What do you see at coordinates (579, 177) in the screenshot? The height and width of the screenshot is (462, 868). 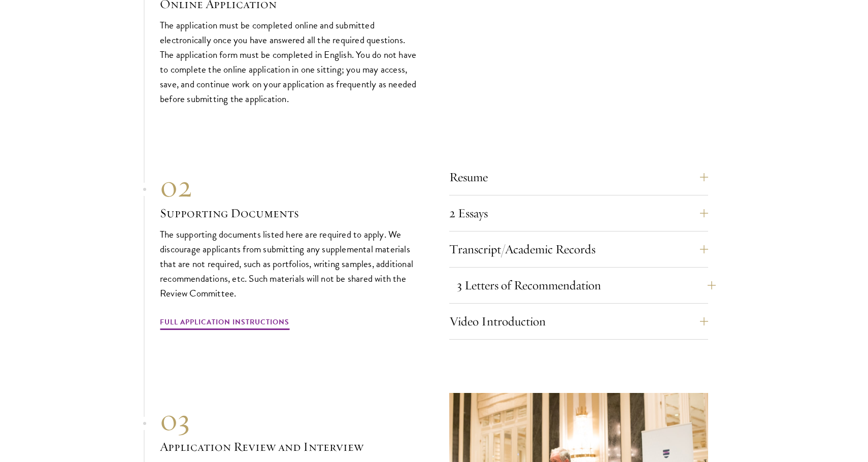 I see `button: Resume` at bounding box center [579, 177].